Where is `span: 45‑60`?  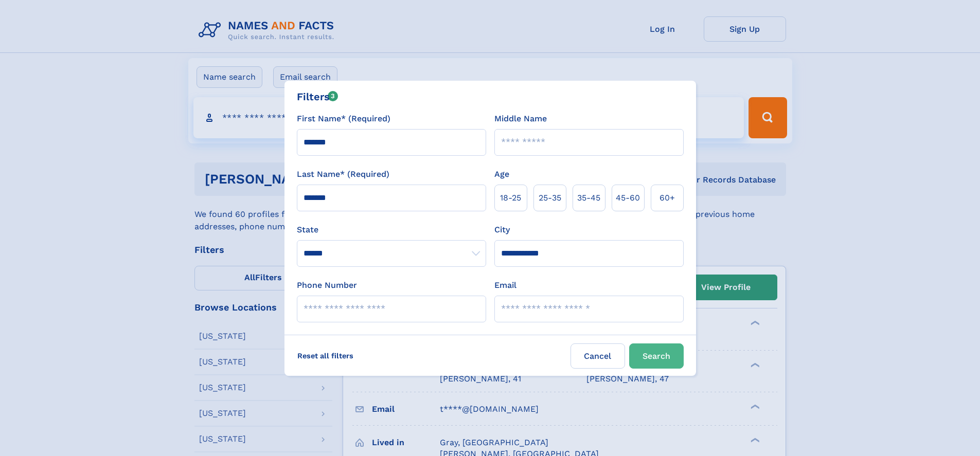
span: 45‑60 is located at coordinates (628, 198).